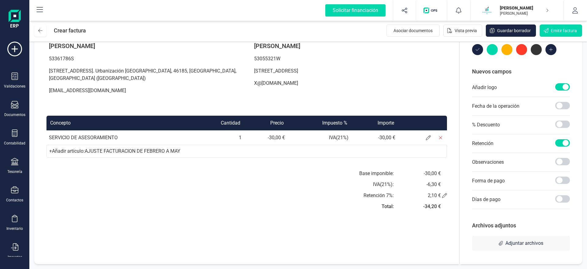 The height and width of the screenshot is (269, 587). Describe the element at coordinates (217, 123) in the screenshot. I see `th: Cantidad` at that location.